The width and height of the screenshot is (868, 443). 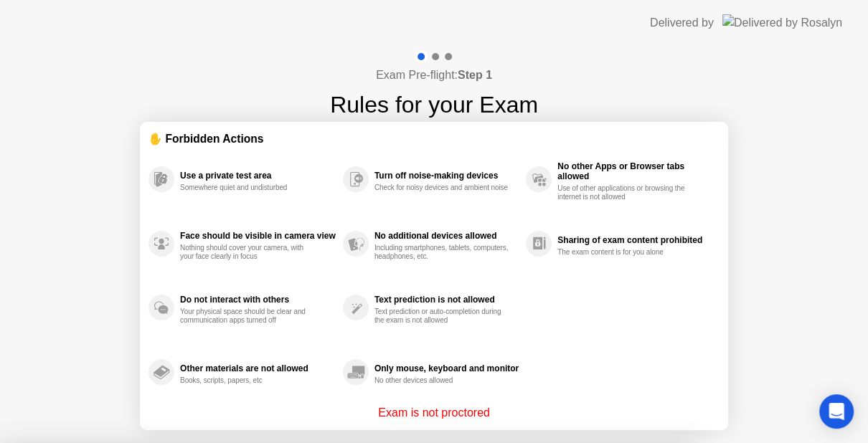 What do you see at coordinates (442, 252) in the screenshot?
I see `div: Including smartphones, tablets, computers, headphones, etc.` at bounding box center [442, 252].